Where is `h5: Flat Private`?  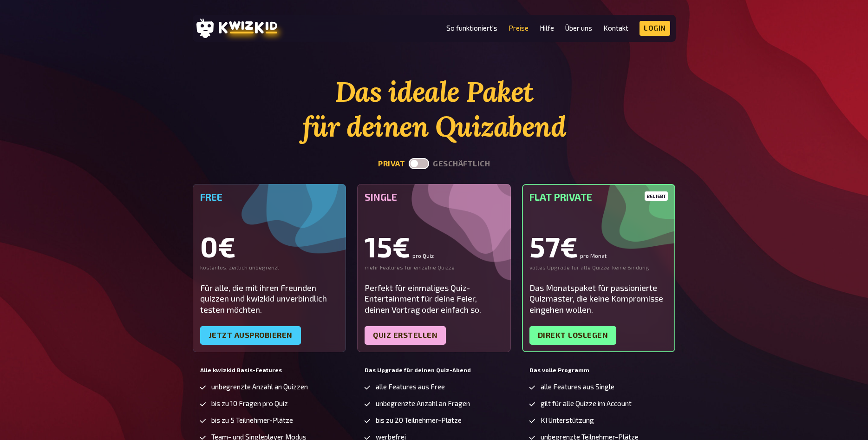
h5: Flat Private is located at coordinates (599, 197).